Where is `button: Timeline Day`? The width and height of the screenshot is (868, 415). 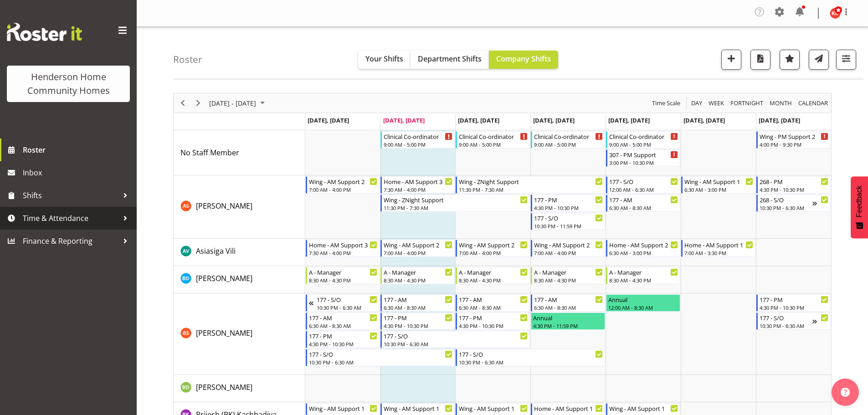
button: Timeline Day is located at coordinates (697, 103).